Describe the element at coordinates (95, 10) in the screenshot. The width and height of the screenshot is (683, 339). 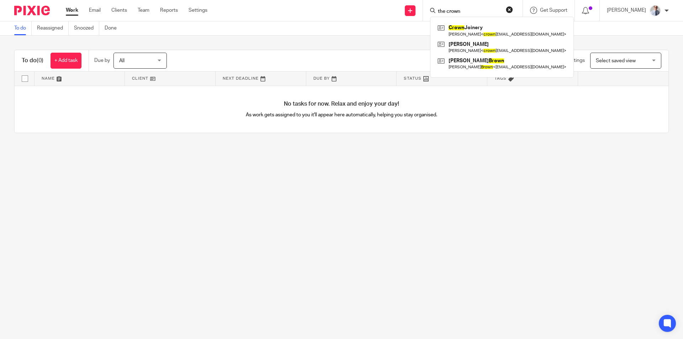
I see `a: Email` at that location.